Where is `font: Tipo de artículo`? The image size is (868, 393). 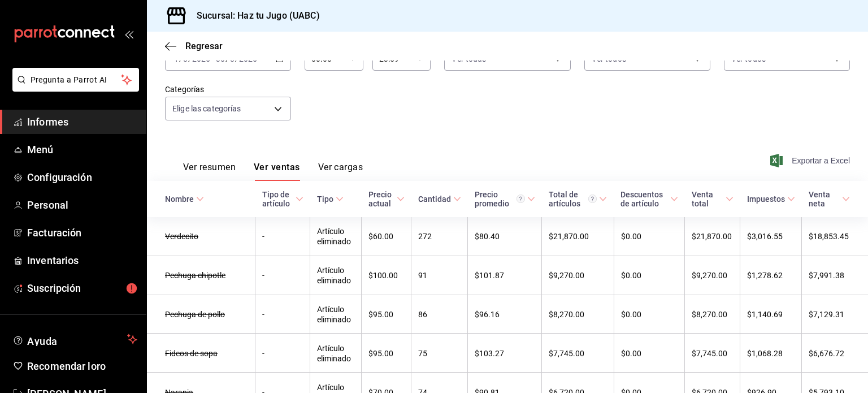 font: Tipo de artículo is located at coordinates (276, 199).